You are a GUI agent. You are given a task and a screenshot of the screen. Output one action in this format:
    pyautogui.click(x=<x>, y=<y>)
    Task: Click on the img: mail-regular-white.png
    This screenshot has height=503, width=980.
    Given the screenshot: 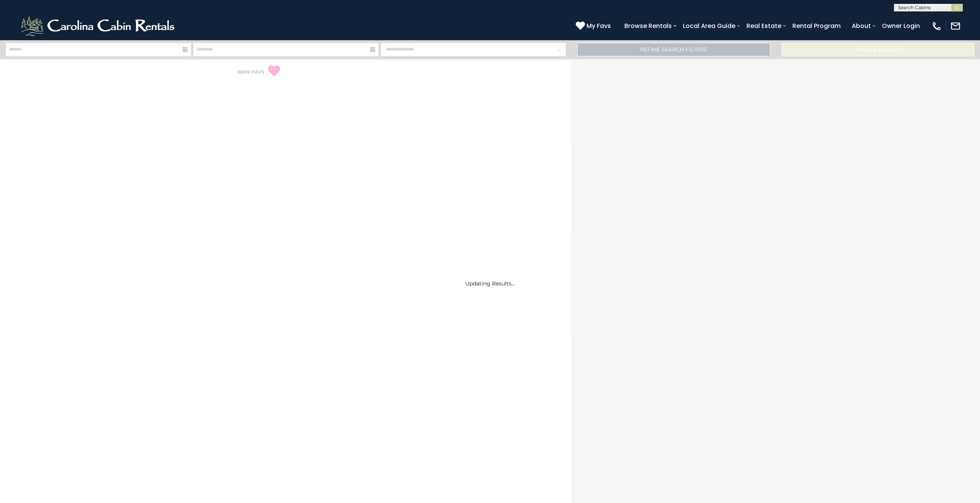 What is the action you would take?
    pyautogui.click(x=955, y=26)
    